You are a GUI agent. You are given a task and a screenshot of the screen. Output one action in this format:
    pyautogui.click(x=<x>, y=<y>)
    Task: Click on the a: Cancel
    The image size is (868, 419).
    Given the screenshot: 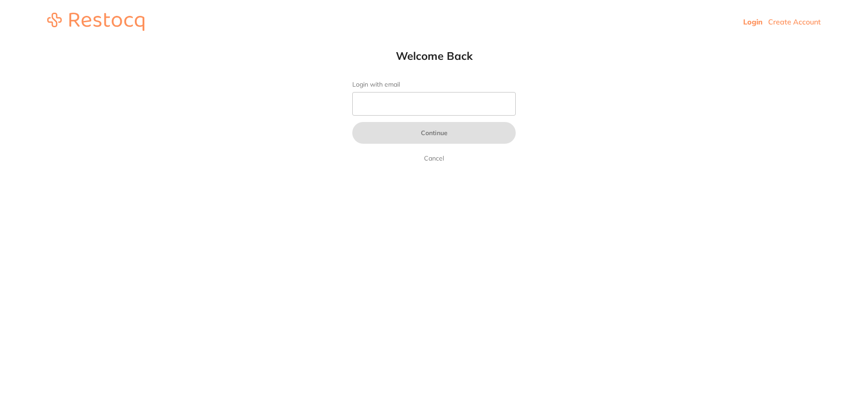 What is the action you would take?
    pyautogui.click(x=434, y=159)
    